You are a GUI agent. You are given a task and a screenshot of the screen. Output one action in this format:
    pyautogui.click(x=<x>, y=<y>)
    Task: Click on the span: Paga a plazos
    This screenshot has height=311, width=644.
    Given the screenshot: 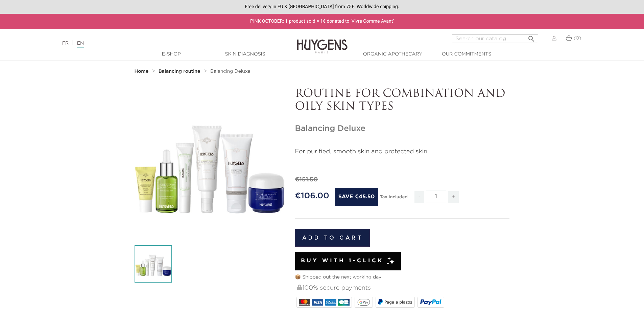 What is the action you would take?
    pyautogui.click(x=399, y=302)
    